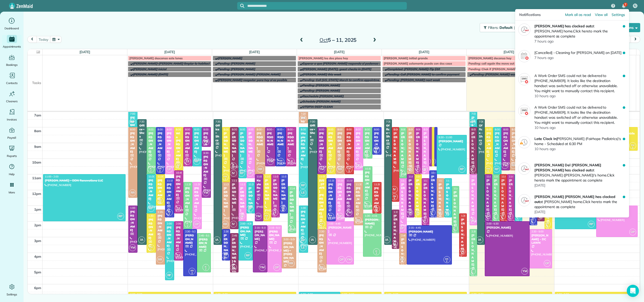  I want to click on span: 11:00 - 1:00, so click(165, 176).